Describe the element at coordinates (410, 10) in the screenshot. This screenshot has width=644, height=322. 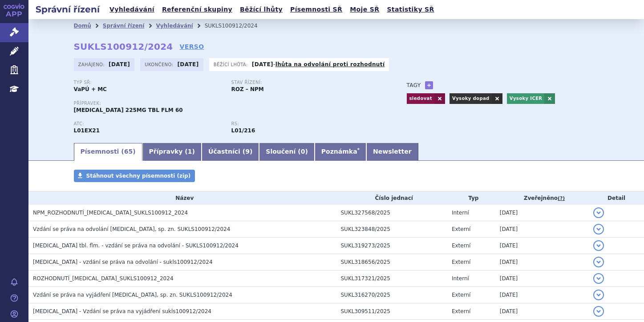
I see `a: Statistiky SŘ` at that location.